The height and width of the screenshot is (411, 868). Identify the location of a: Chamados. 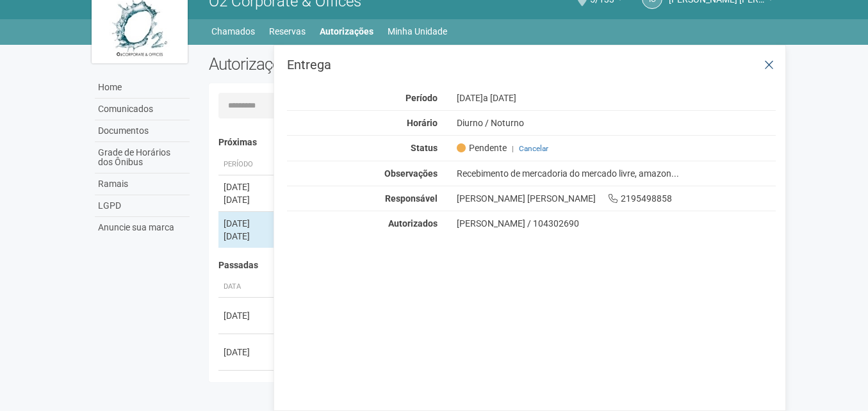
(233, 32).